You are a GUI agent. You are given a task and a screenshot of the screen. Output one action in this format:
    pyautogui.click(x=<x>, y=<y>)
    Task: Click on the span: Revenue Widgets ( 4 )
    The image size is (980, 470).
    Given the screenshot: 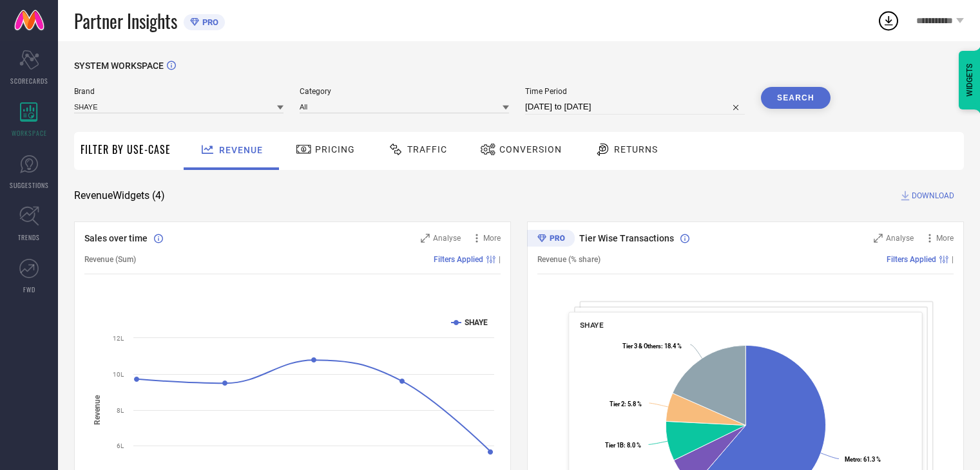 What is the action you would take?
    pyautogui.click(x=119, y=196)
    